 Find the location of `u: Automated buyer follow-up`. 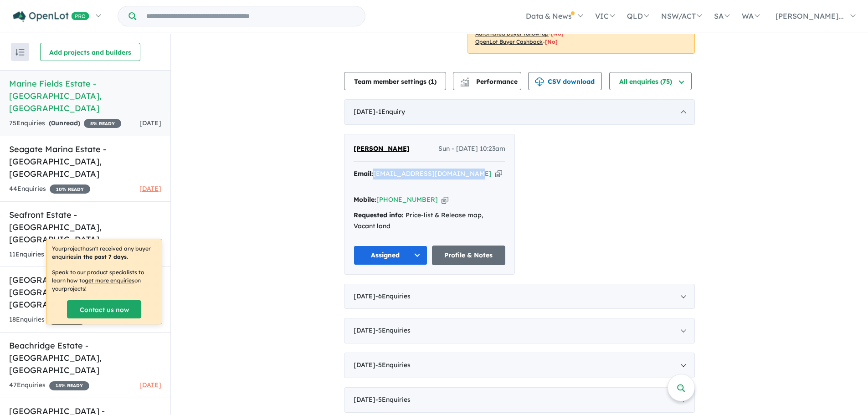

u: Automated buyer follow-up is located at coordinates (512, 34).